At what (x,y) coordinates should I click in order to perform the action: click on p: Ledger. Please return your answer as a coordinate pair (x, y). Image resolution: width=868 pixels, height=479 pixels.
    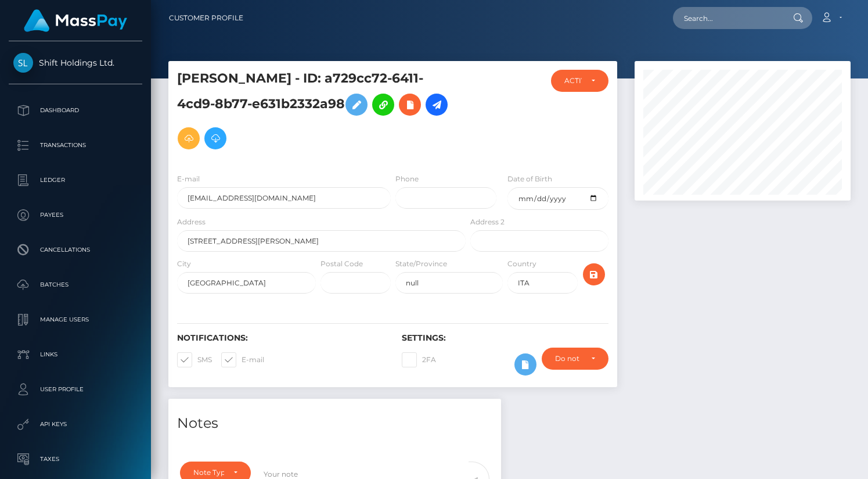
    Looking at the image, I should click on (76, 180).